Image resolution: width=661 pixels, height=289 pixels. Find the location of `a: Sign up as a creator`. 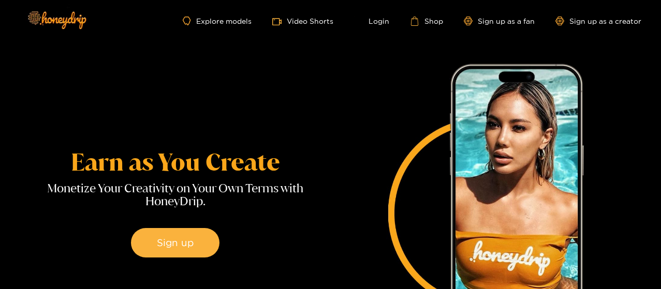

a: Sign up as a creator is located at coordinates (598, 21).